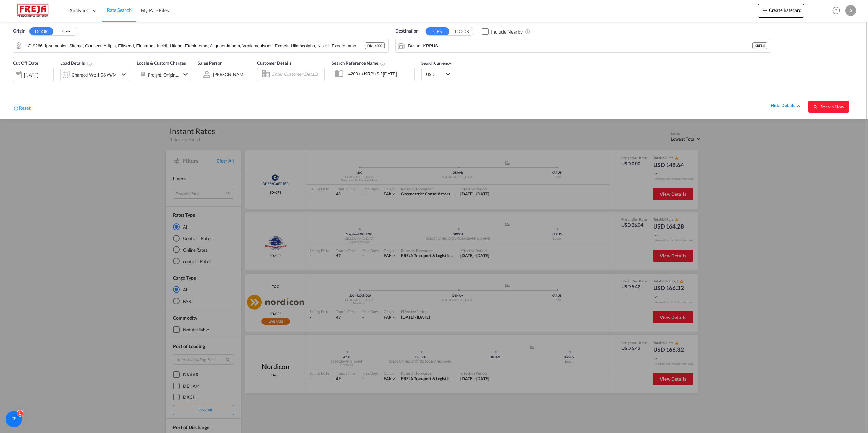  What do you see at coordinates (15, 85) in the screenshot?
I see `md-datepicker: Select` at bounding box center [15, 85].